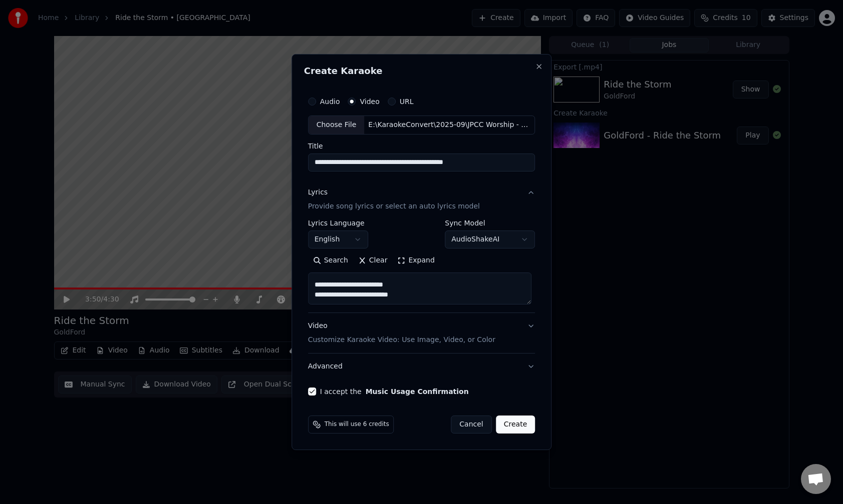 The image size is (843, 504). Describe the element at coordinates (417, 392) in the screenshot. I see `button: I accept the` at that location.